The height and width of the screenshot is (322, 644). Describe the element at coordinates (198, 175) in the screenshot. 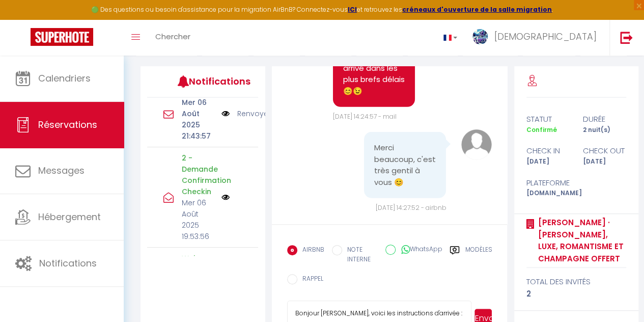

I see `p: 2 - Demande Confirmation Checkin` at that location.